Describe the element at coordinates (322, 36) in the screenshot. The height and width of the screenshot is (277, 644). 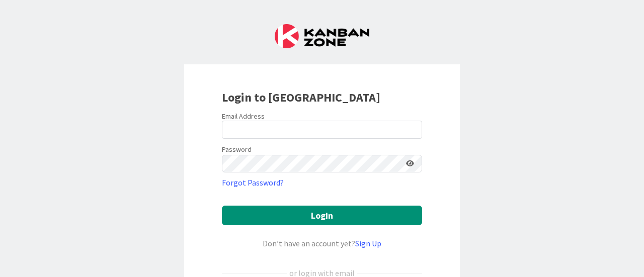
I see `img: Kanban Zone` at that location.